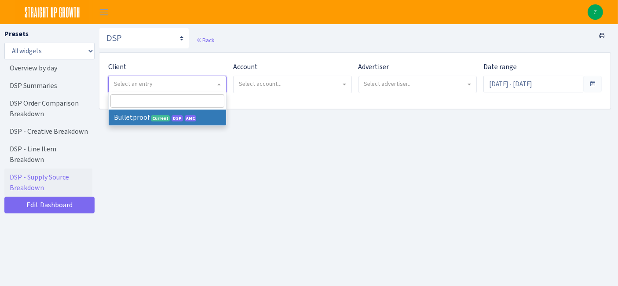  What do you see at coordinates (177, 118) in the screenshot?
I see `span: DSP` at bounding box center [177, 118].